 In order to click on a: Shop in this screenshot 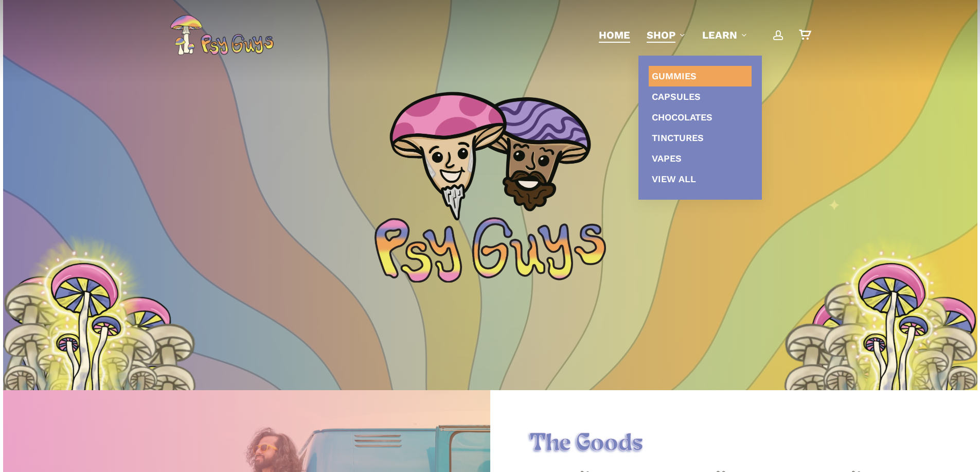, I will do `click(666, 35)`.